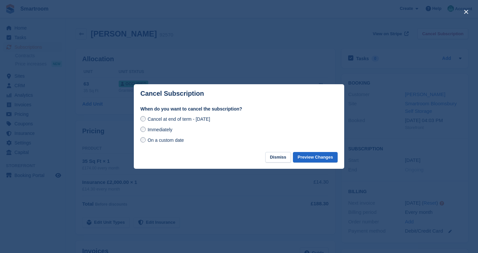 This screenshot has height=253, width=478. Describe the element at coordinates (143, 140) in the screenshot. I see `input: On a custom date` at that location.